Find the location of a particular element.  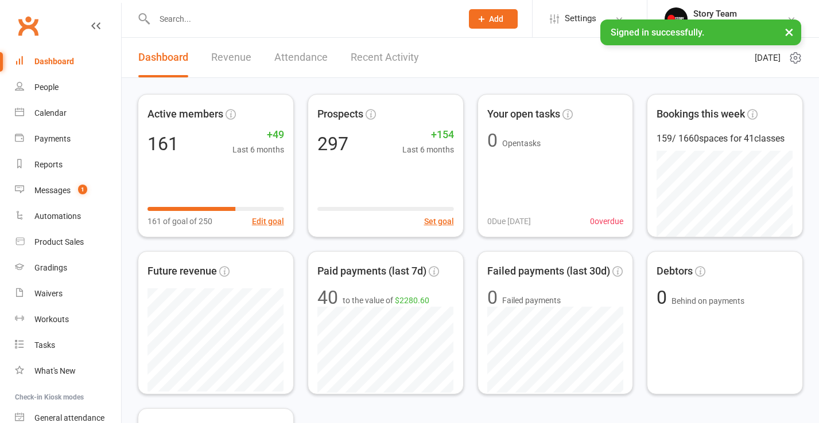

a: Product Sales is located at coordinates (68, 242).